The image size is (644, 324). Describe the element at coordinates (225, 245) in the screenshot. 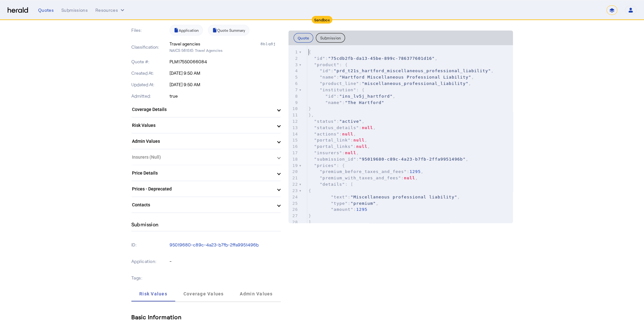

I see `p: 95019680-c89c-4a23-b7fb-2ffa9951496b` at that location.